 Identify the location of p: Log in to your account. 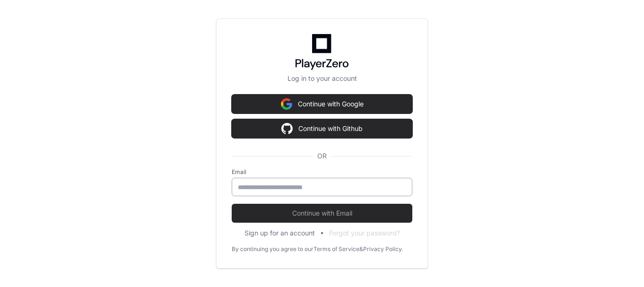
(322, 79).